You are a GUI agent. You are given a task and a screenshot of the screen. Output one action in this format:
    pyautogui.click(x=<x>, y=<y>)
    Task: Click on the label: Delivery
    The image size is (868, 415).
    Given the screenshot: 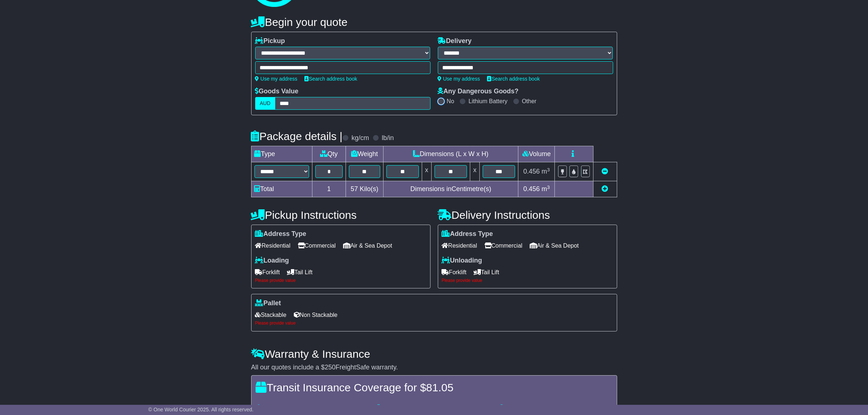 What is the action you would take?
    pyautogui.click(x=455, y=41)
    